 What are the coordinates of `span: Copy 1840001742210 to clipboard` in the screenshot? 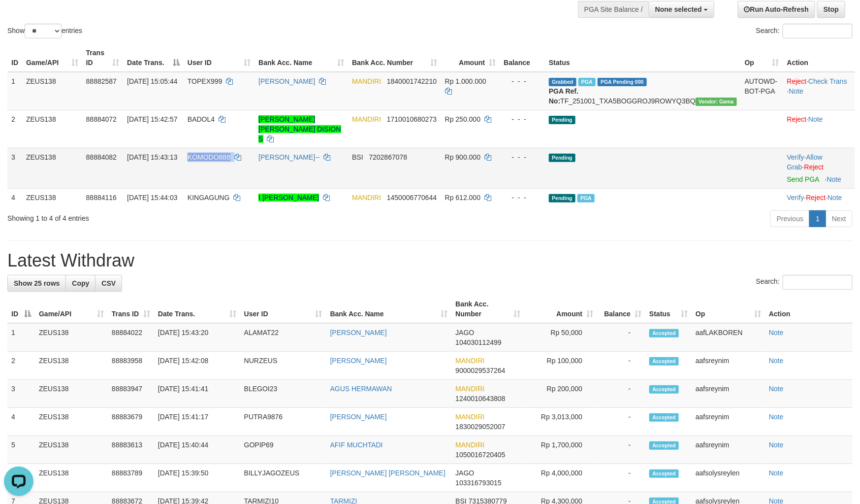 It's located at (411, 81).